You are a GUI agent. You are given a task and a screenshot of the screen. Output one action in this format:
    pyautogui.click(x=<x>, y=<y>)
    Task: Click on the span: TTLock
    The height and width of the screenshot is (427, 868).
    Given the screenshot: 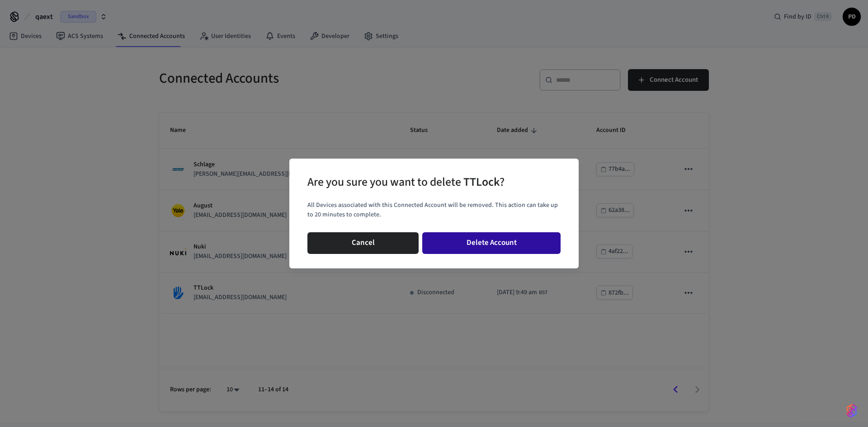 What is the action you would take?
    pyautogui.click(x=481, y=182)
    